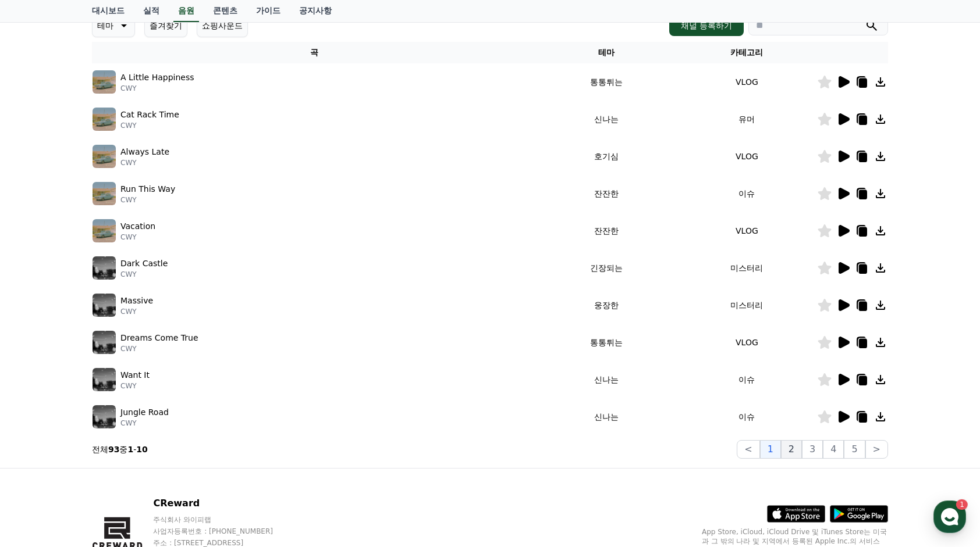 This screenshot has height=547, width=980. I want to click on p: Vacation, so click(138, 226).